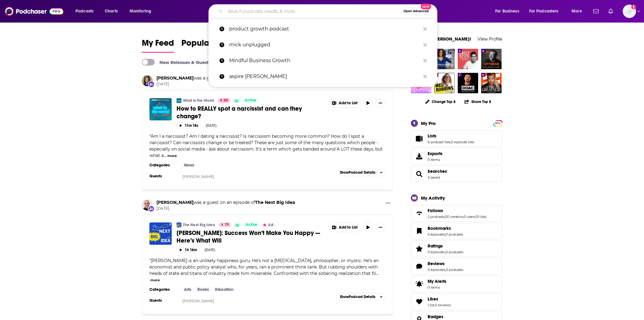  What do you see at coordinates (419, 174) in the screenshot?
I see `a: Searches` at bounding box center [419, 174].